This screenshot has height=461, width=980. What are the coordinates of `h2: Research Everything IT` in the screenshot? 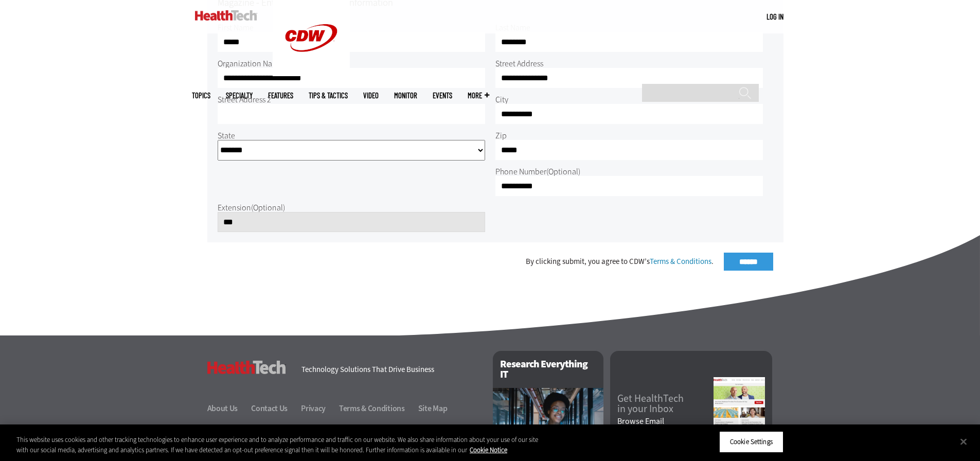 It's located at (547, 369).